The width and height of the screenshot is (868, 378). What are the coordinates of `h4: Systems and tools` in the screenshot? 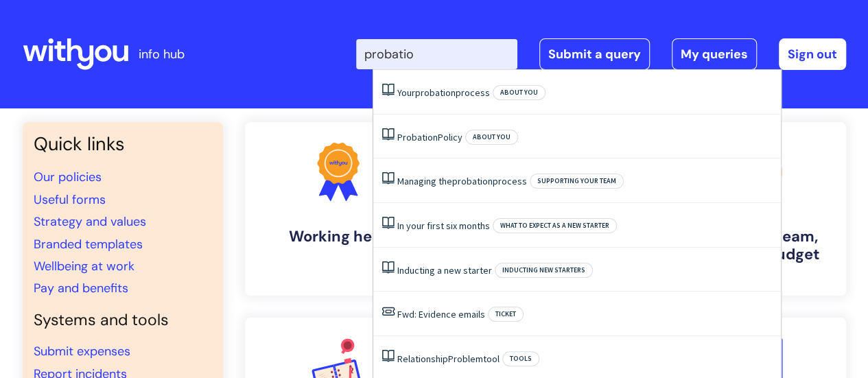 It's located at (123, 320).